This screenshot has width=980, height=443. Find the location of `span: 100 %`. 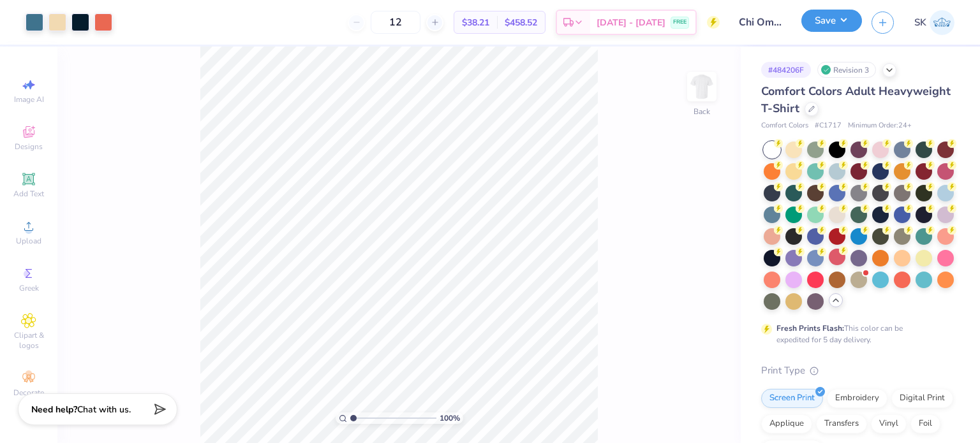

span: 100 % is located at coordinates (450, 418).